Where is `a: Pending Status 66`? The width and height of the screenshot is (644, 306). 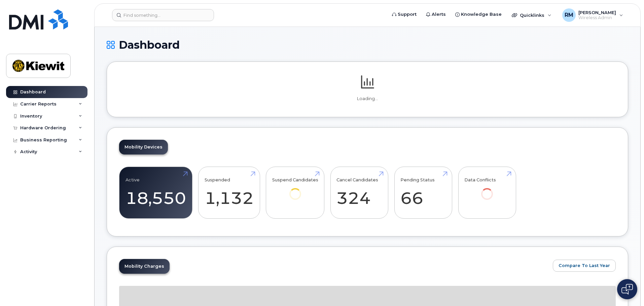
a: Pending Status 66 is located at coordinates (423, 193).